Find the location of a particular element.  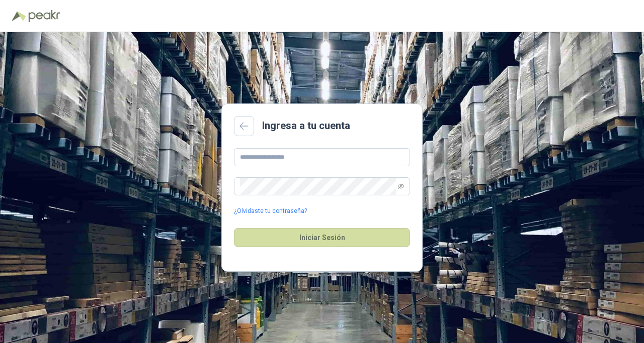

a: ¿Olvidaste tu contraseña? is located at coordinates (270, 211).